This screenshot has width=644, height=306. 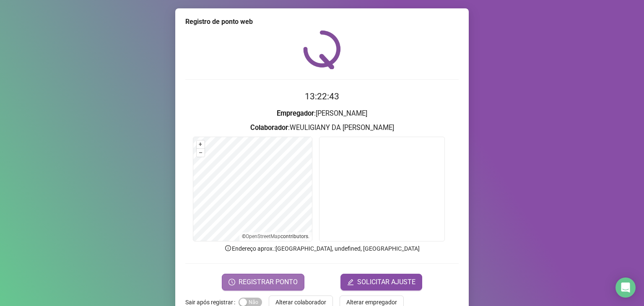 I want to click on button: editSOLICITAR AJUSTE, so click(x=381, y=282).